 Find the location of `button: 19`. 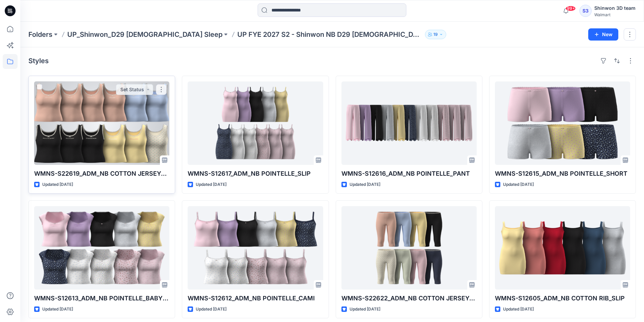

button: 19 is located at coordinates (435, 35).